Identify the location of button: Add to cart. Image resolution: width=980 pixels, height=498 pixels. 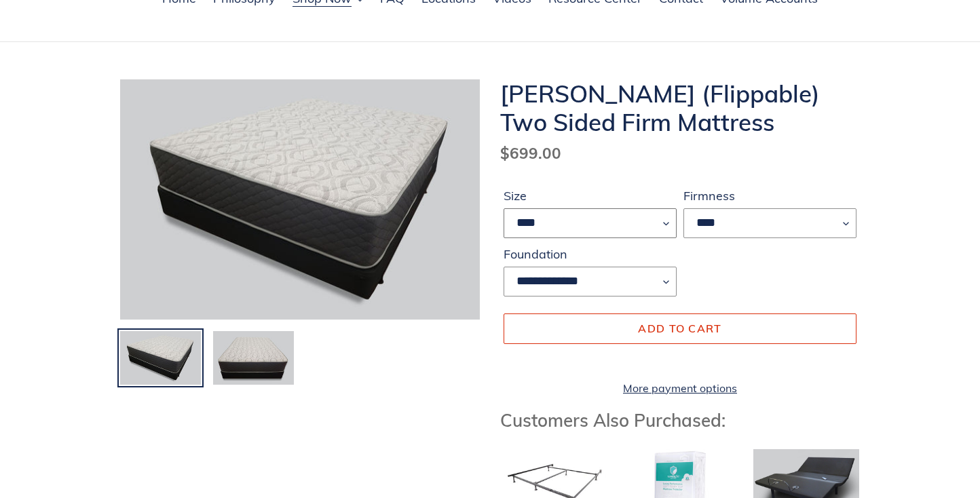
(680, 329).